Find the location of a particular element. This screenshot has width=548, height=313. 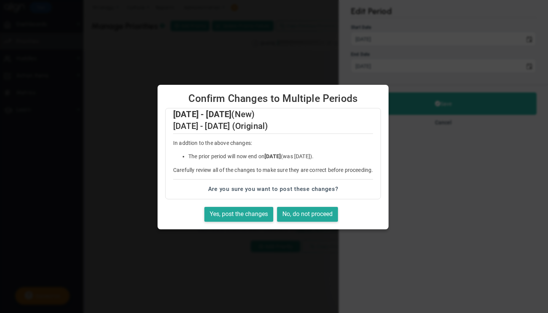

p: In addtion to the above changes: is located at coordinates (273, 143).